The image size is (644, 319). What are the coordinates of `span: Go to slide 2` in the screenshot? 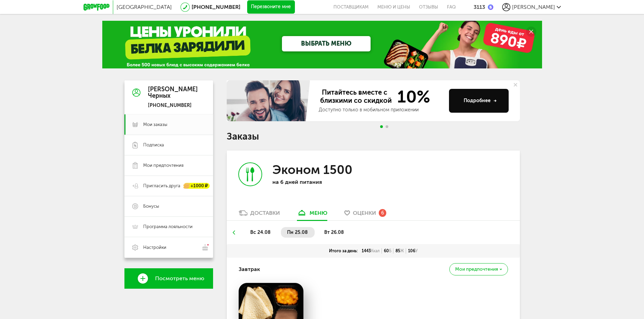 It's located at (387, 126).